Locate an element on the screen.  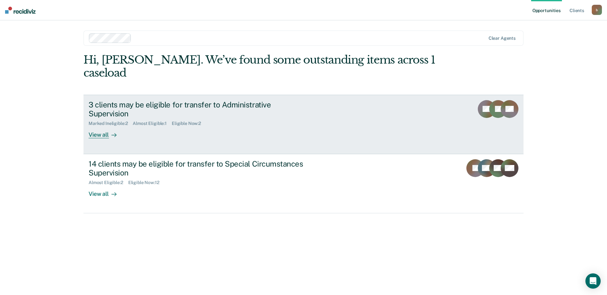
button: b is located at coordinates (597, 10).